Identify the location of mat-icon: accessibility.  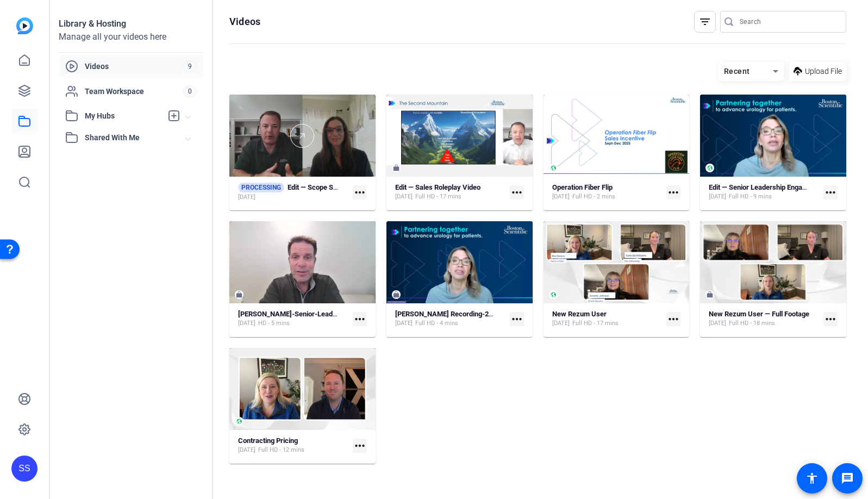
(812, 478).